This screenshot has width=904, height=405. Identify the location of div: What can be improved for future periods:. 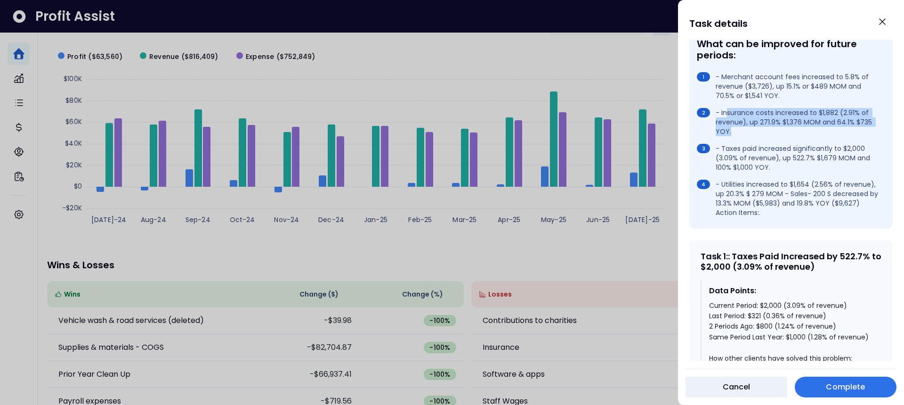
(789, 49).